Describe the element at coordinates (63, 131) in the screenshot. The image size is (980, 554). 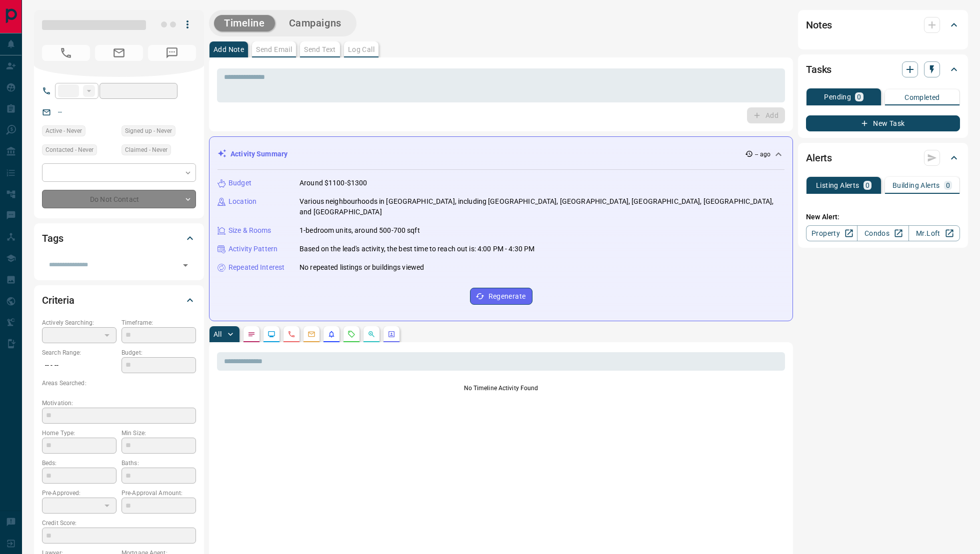
I see `span: Active - Never` at that location.